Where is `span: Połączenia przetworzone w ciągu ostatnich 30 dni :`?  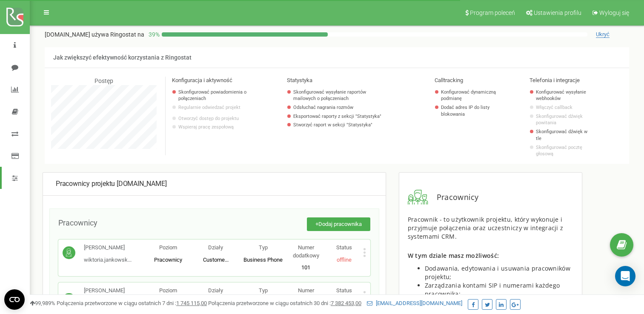
span: Połączenia przetworzone w ciągu ostatnich 30 dni : is located at coordinates (285, 303).